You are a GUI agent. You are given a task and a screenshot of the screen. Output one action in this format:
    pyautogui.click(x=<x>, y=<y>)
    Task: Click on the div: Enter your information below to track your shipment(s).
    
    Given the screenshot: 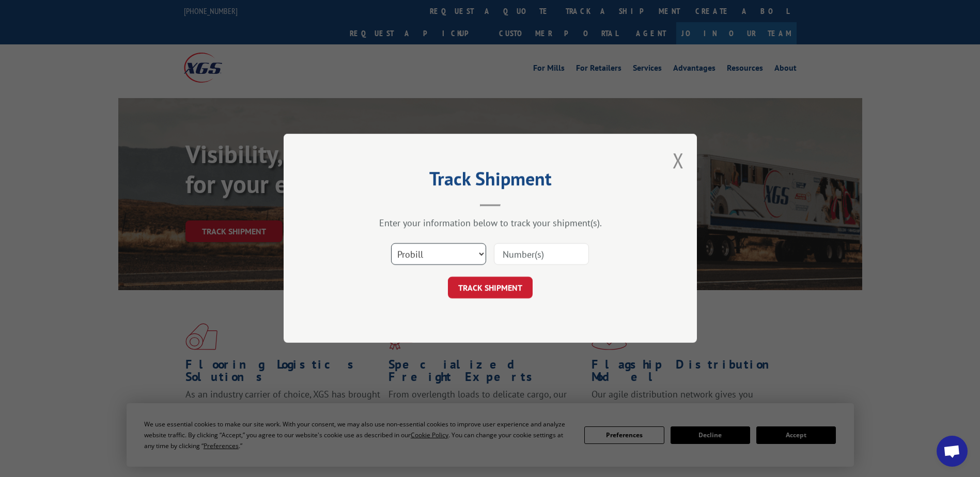 What is the action you would take?
    pyautogui.click(x=490, y=223)
    